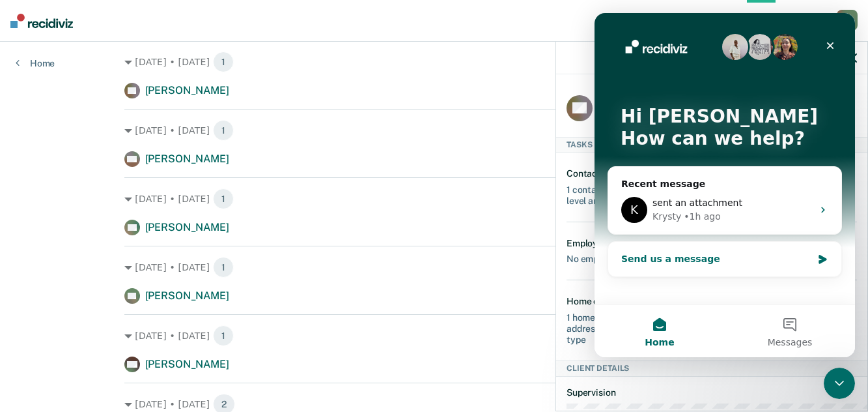 Image resolution: width=868 pixels, height=412 pixels. What do you see at coordinates (165, 34) in the screenshot?
I see `img: Profile image for Kim` at bounding box center [165, 34].